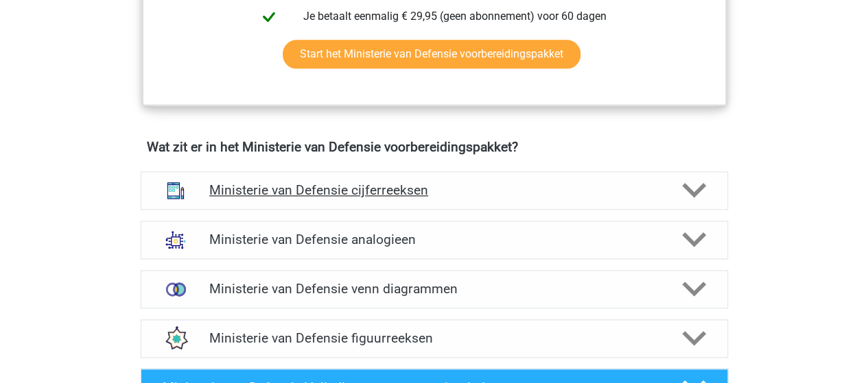  I want to click on img: venn diagrammen, so click(175, 289).